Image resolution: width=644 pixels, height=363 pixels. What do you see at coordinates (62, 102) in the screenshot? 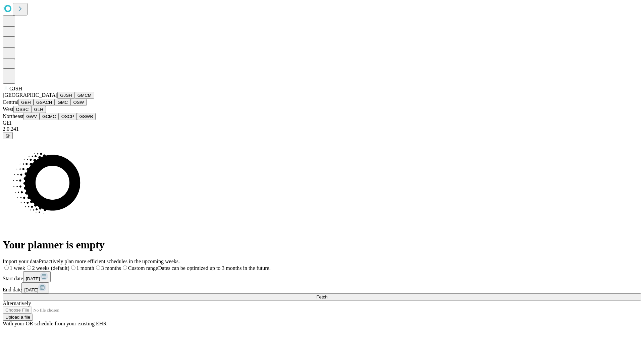
I see `button: GMC` at bounding box center [62, 102].